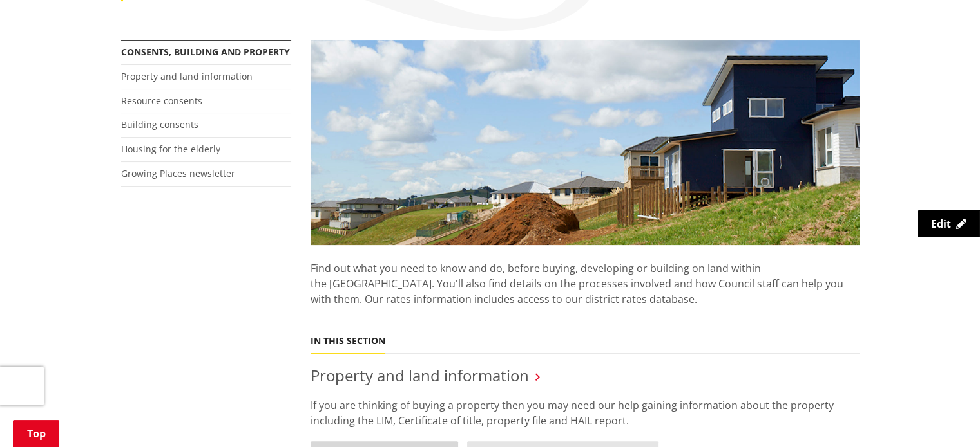 The width and height of the screenshot is (980, 447). Describe the element at coordinates (160, 124) in the screenshot. I see `a: Building consents` at that location.